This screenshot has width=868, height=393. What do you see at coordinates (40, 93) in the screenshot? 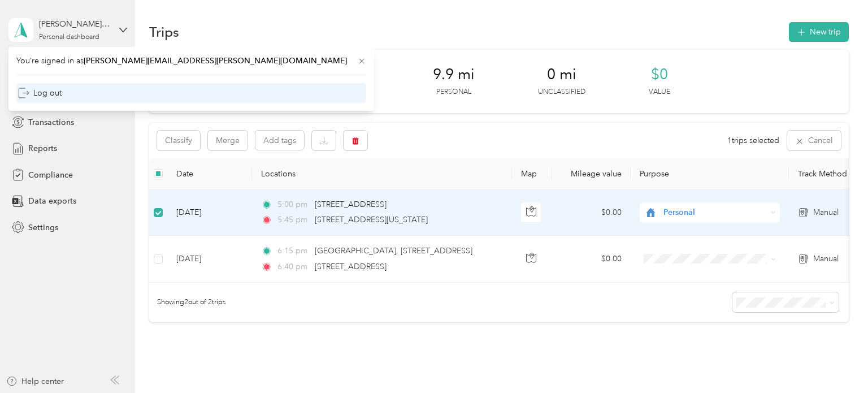
I see `div: Log out` at bounding box center [40, 93].